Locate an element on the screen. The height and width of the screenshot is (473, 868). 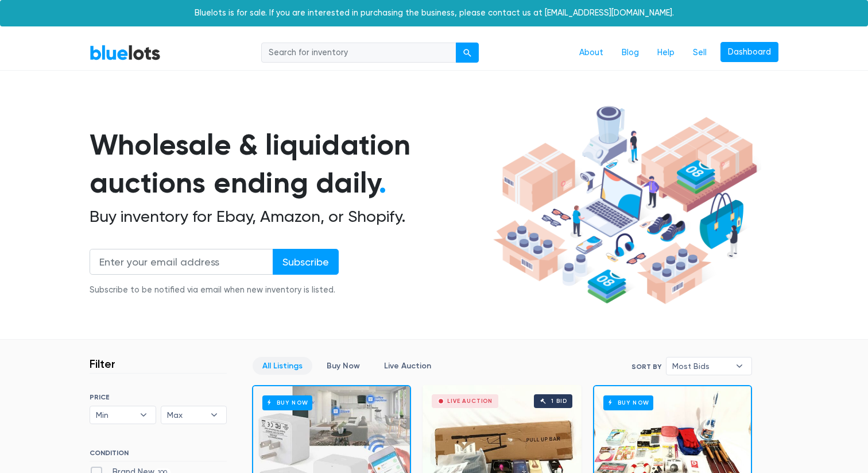
a: Sell is located at coordinates (700, 53).